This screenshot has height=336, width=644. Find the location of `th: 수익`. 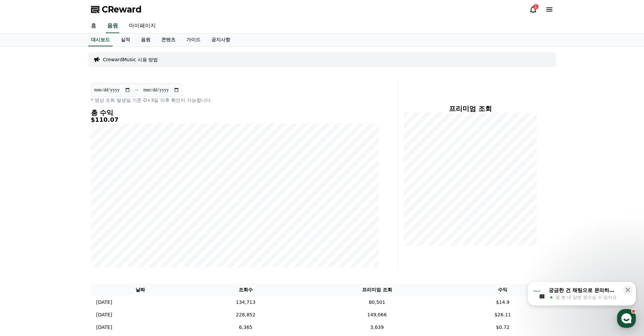

th: 수익 is located at coordinates (502, 290).